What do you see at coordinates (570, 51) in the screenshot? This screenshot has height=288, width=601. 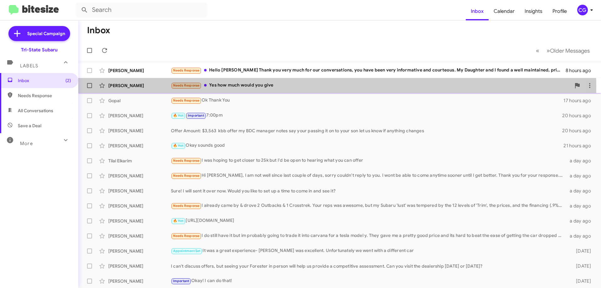 I see `span: Older Messages` at bounding box center [570, 51].